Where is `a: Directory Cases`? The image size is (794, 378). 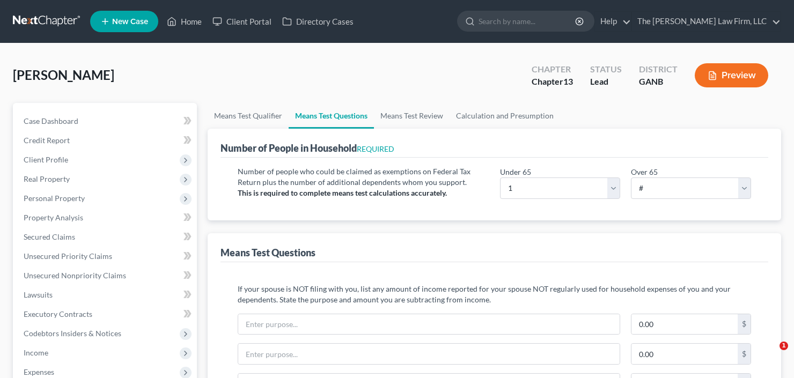 a: Directory Cases is located at coordinates (318, 21).